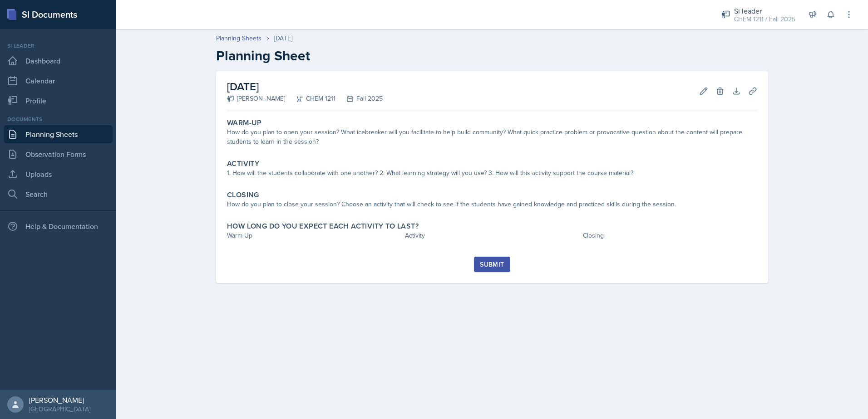 The height and width of the screenshot is (419, 868). I want to click on div: CHEM 1211 / Fall 2025, so click(764, 19).